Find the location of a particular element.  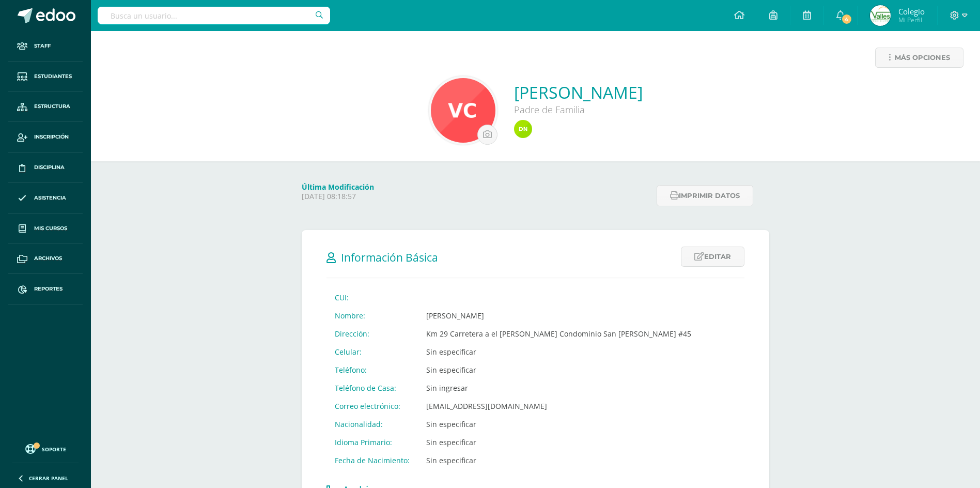

span: 4 is located at coordinates (846, 19).